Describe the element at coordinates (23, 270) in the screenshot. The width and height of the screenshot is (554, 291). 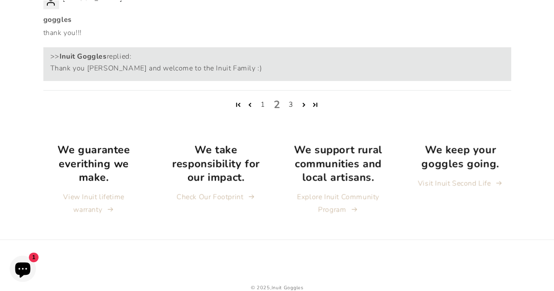
I see `inbox-online-store-chat: Shopify online store chat` at that location.